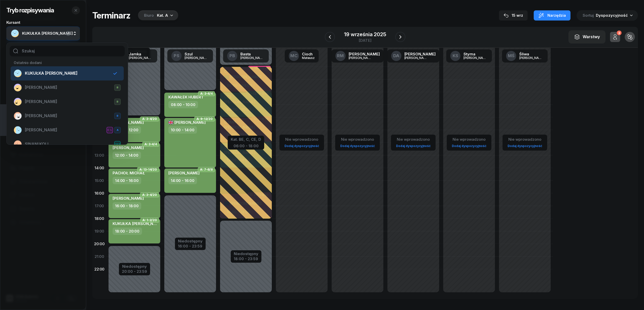  Describe the element at coordinates (552, 15) in the screenshot. I see `button: Narzędzia` at that location.